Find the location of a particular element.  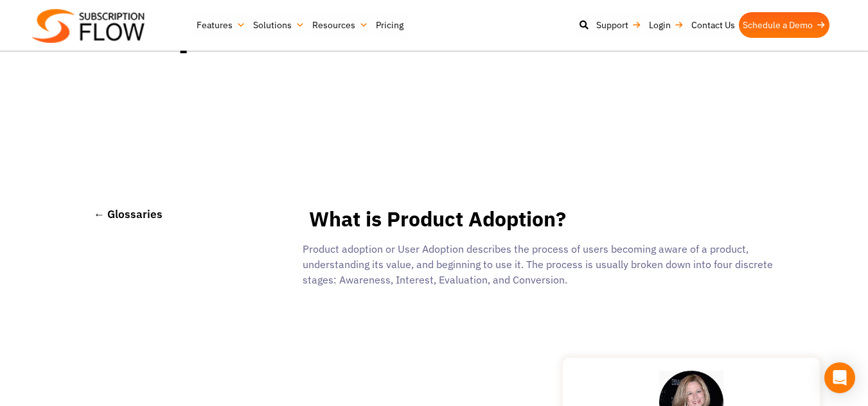

a: Contact Us is located at coordinates (713, 25).